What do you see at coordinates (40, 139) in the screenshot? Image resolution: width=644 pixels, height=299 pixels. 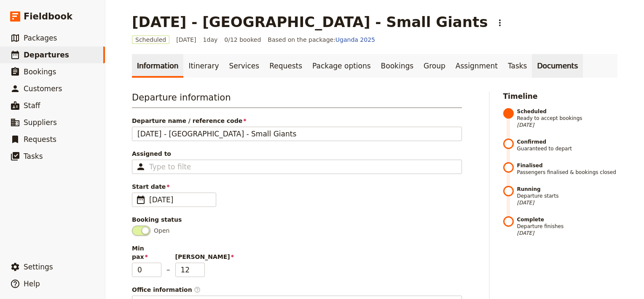 I see `span: Requests` at bounding box center [40, 139].